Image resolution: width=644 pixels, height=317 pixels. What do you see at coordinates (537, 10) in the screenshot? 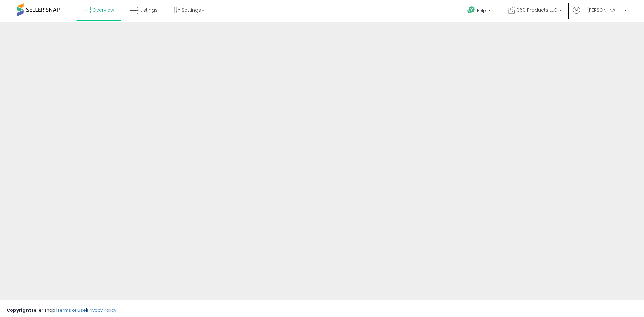
I see `span: 360 Products LLC` at bounding box center [537, 10].